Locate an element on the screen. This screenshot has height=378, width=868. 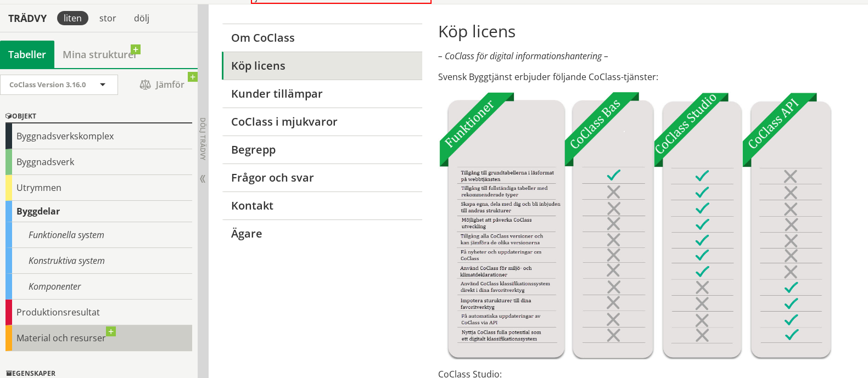
span: CoClass Version 3.16.0 is located at coordinates (47, 84).